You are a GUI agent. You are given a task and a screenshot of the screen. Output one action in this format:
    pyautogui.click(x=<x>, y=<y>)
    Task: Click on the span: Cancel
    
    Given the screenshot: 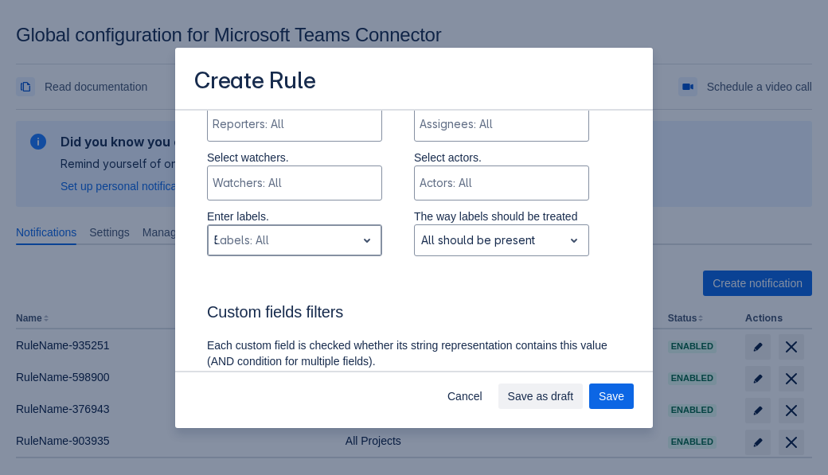 What is the action you would take?
    pyautogui.click(x=465, y=397)
    